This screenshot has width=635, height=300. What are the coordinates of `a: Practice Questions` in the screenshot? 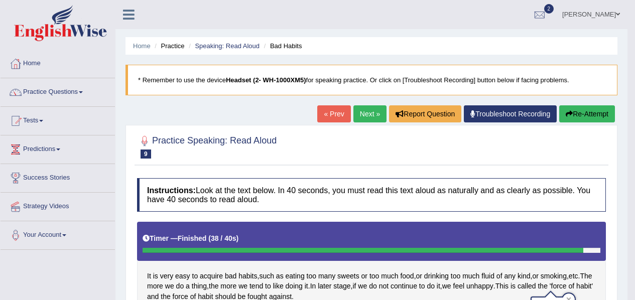 It's located at (58, 91).